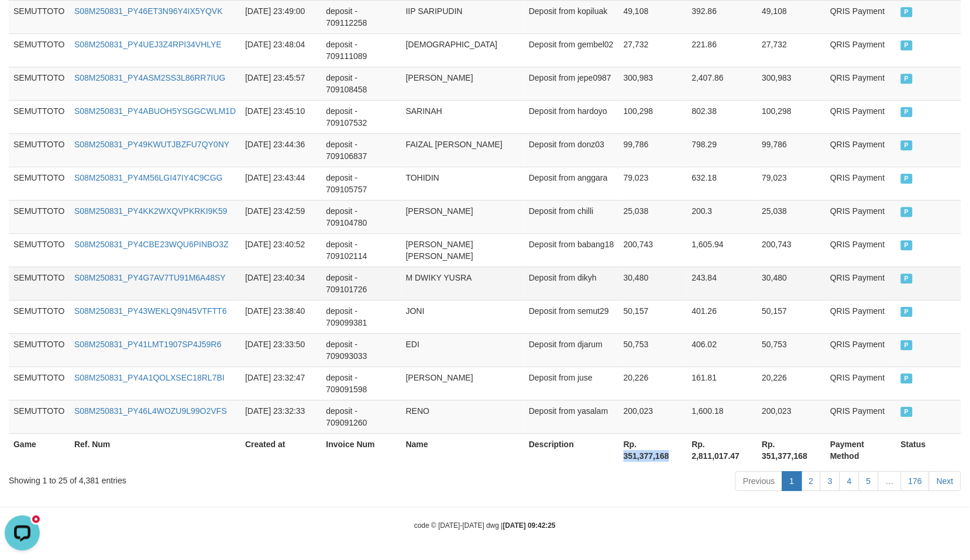  I want to click on td: Deposit from semut29, so click(571, 316).